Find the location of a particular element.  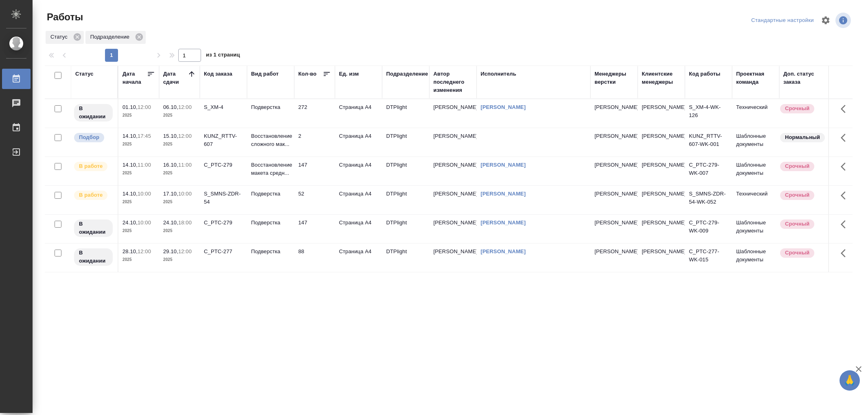

span: Работы is located at coordinates (64, 17).